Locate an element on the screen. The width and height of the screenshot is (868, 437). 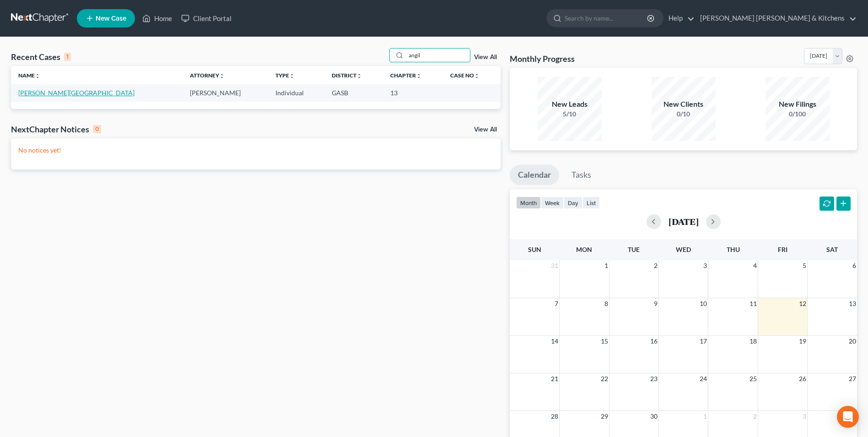
button: month is located at coordinates (528, 203).